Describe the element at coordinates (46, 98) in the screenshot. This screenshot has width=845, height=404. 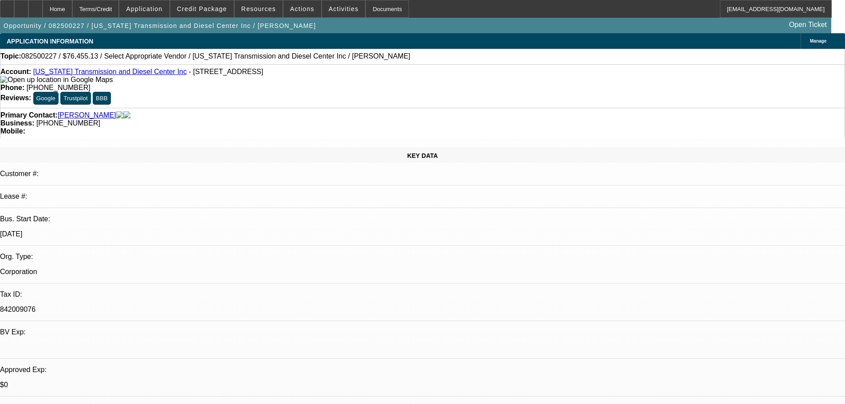
I see `button: Google` at that location.